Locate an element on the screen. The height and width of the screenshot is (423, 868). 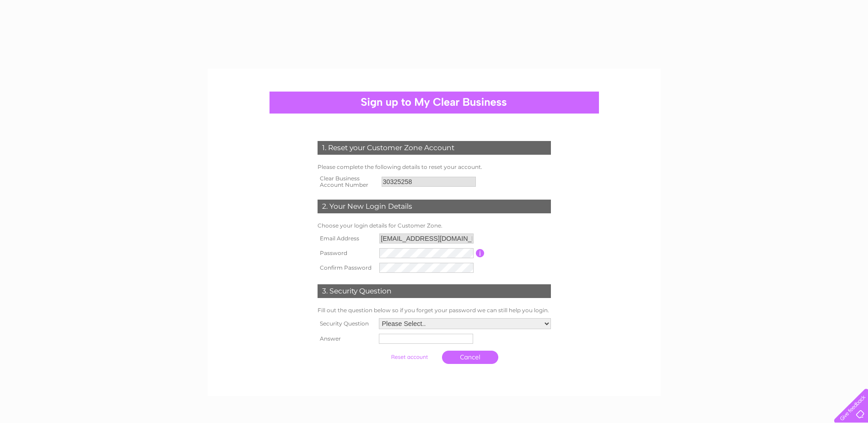
input: Information is located at coordinates (480, 253).